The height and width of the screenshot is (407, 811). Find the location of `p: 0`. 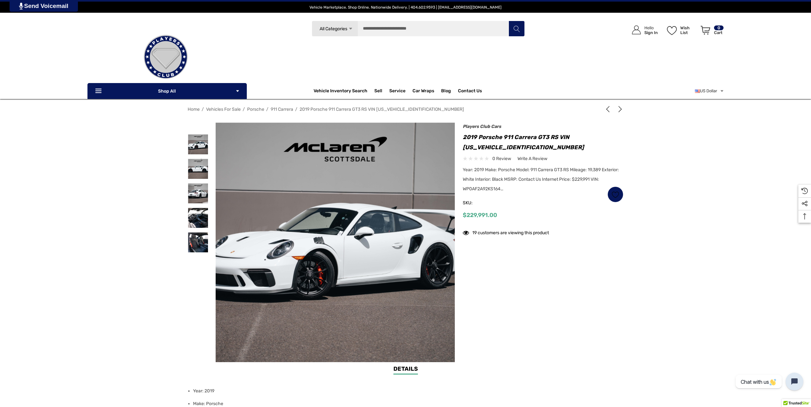

p: 0 is located at coordinates (719, 28).